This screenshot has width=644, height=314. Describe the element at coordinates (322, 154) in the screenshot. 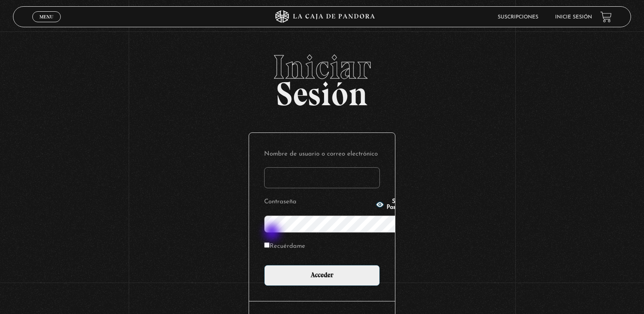

I see `label: Nombre de usuario o correo electrónico` at that location.